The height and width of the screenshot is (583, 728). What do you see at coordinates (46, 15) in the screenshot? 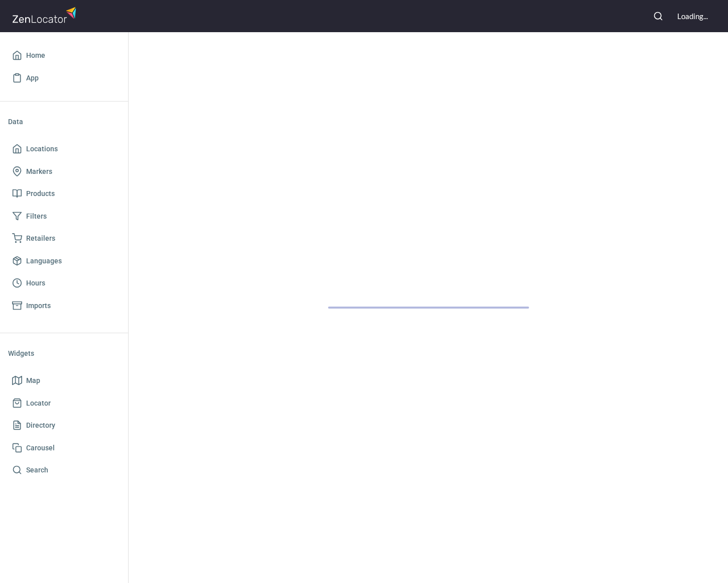
I see `img: zenlocator` at bounding box center [46, 15].